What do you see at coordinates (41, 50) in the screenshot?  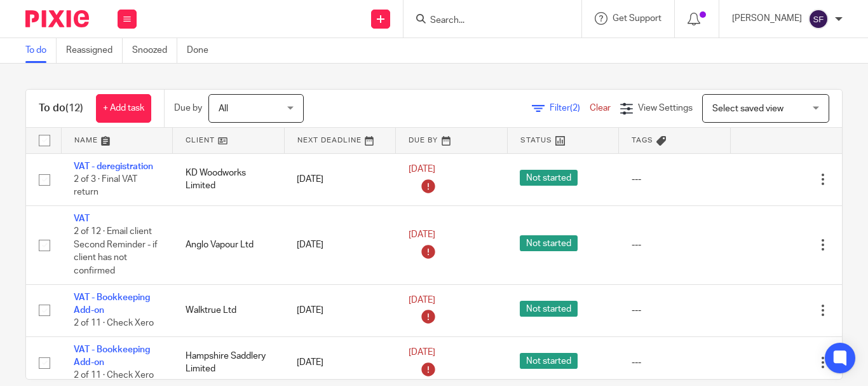 I see `a: To do` at bounding box center [41, 50].